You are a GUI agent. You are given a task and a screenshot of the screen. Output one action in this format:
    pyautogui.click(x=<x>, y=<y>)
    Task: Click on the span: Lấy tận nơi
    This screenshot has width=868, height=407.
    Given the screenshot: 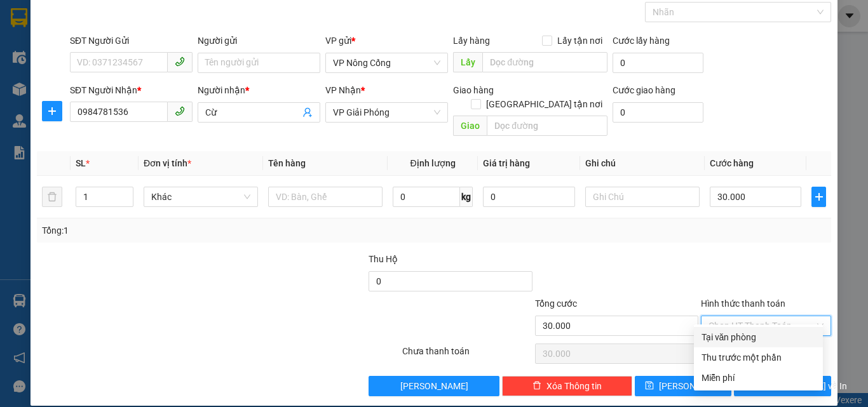 What is the action you would take?
    pyautogui.click(x=580, y=41)
    